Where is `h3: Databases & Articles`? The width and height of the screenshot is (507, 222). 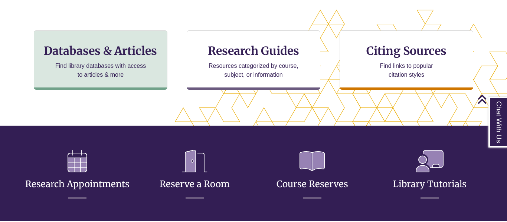
h3: Databases & Articles is located at coordinates (101, 51).